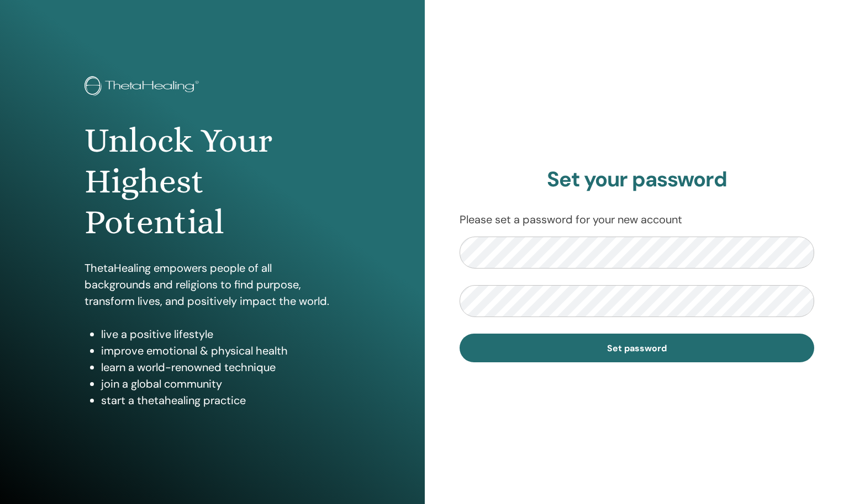 Image resolution: width=849 pixels, height=504 pixels. What do you see at coordinates (220, 367) in the screenshot?
I see `li: learn a world-renowned technique` at bounding box center [220, 367].